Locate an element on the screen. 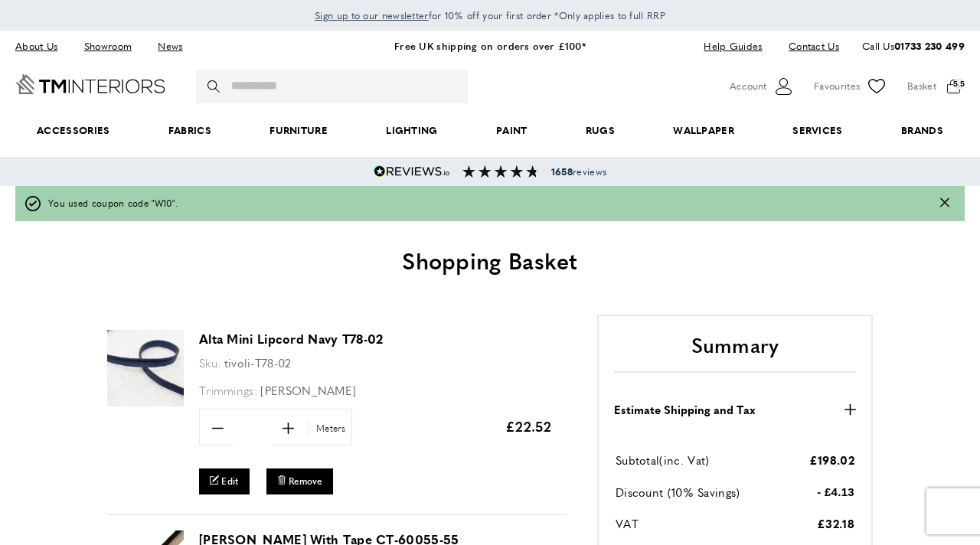 The width and height of the screenshot is (980, 545). a: Sign up to our newsletter is located at coordinates (371, 16).